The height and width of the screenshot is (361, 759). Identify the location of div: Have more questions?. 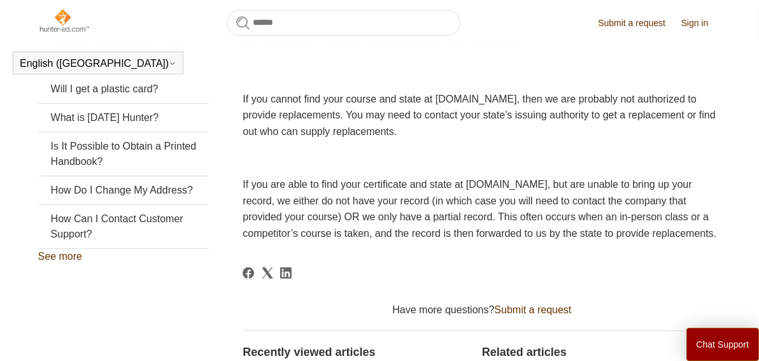
(481, 310).